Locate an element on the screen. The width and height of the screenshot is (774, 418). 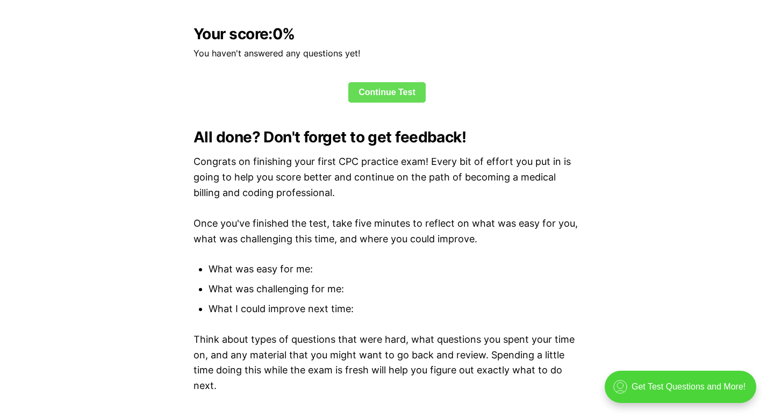
h2: Your score: is located at coordinates (387, 34).